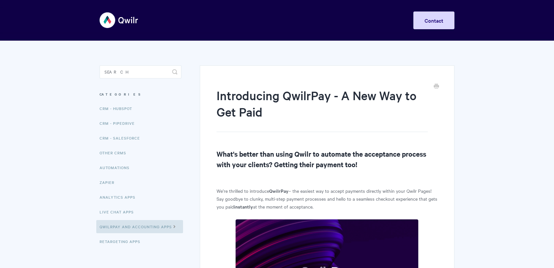 The height and width of the screenshot is (268, 554). Describe the element at coordinates (119, 20) in the screenshot. I see `img: Qwilr Help Center` at that location.